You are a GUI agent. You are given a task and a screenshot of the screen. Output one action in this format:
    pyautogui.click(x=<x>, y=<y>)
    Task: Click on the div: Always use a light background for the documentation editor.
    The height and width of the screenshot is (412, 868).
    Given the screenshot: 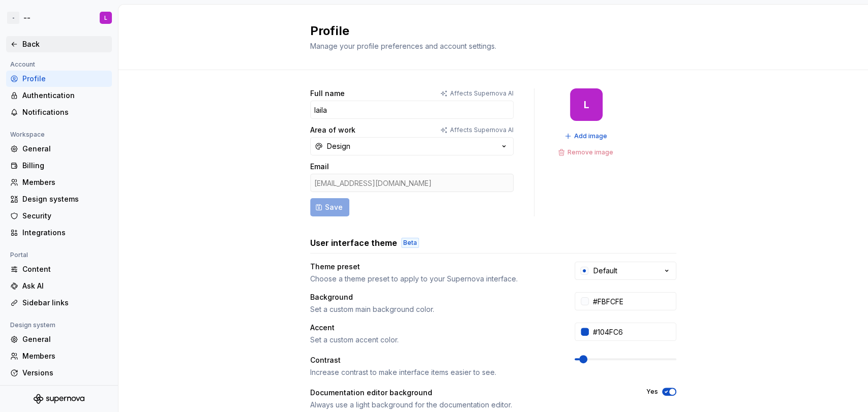 What is the action you would take?
    pyautogui.click(x=468, y=405)
    